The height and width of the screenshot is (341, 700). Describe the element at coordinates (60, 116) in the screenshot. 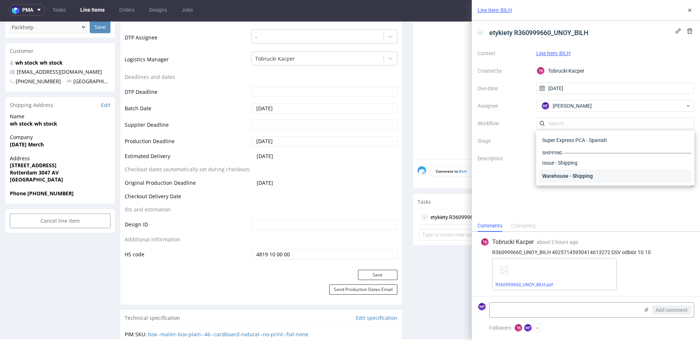

I see `span: Company` at that location.